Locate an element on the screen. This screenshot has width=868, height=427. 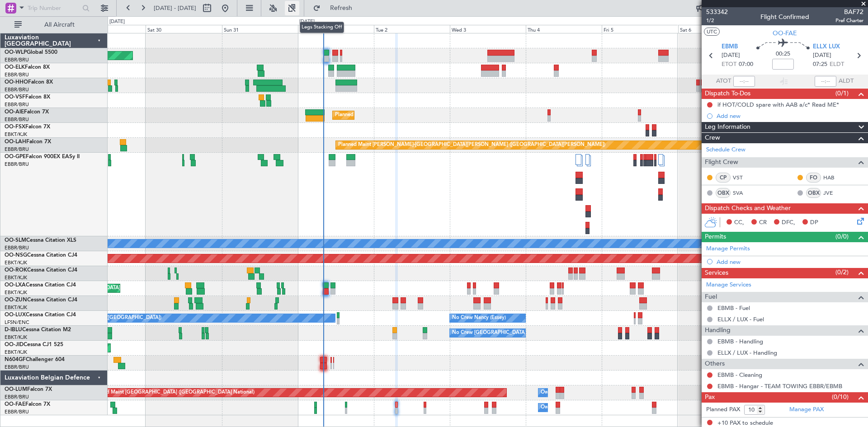
a: OO-AIEFalcon 7X is located at coordinates (27, 112).